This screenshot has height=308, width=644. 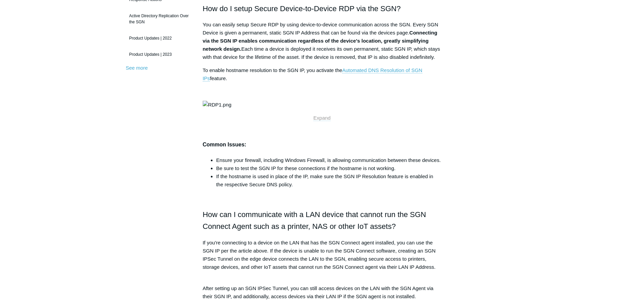 I want to click on p: To enable hostname resolution to the SGN IP, you activate the feature., so click(x=322, y=75).